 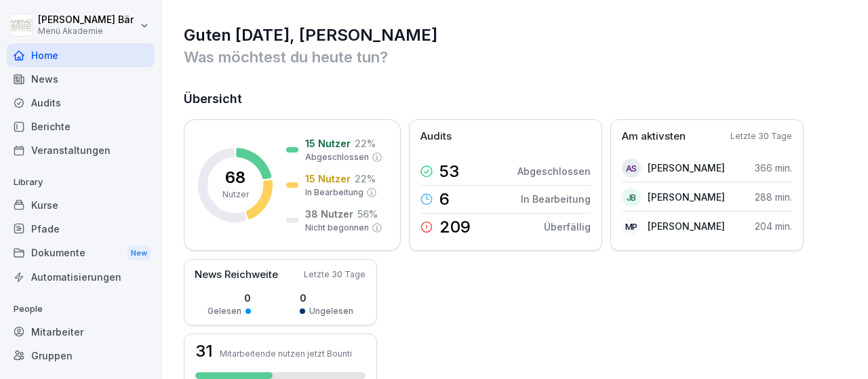 What do you see at coordinates (331, 311) in the screenshot?
I see `p: Ungelesen` at bounding box center [331, 311].